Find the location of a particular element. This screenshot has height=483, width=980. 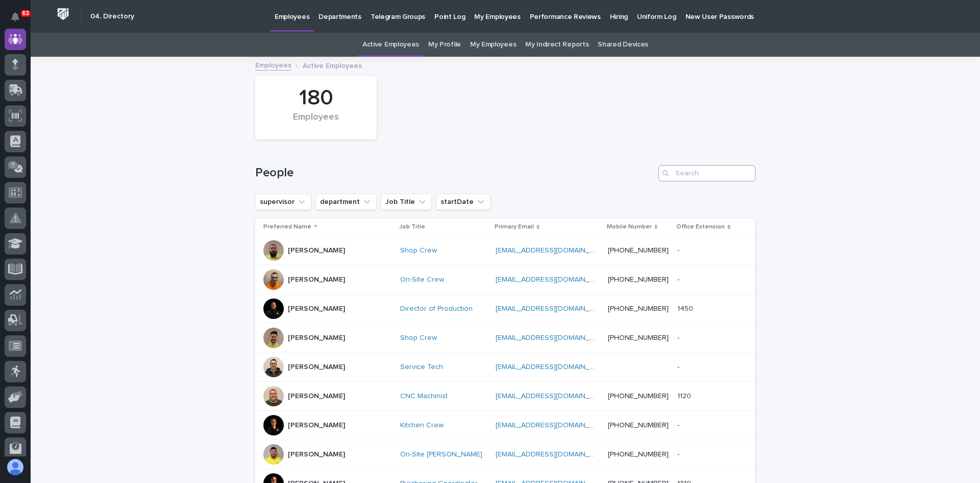

button: startDate is located at coordinates (463, 202).